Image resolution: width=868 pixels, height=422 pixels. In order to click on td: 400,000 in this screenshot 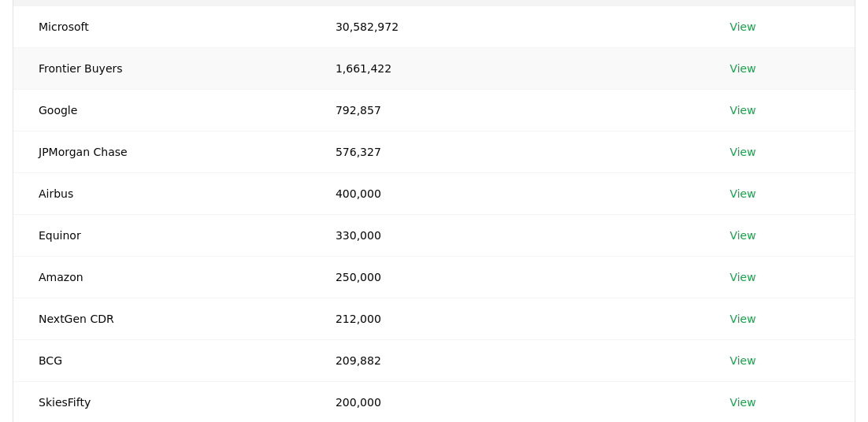, I will do `click(507, 193)`.